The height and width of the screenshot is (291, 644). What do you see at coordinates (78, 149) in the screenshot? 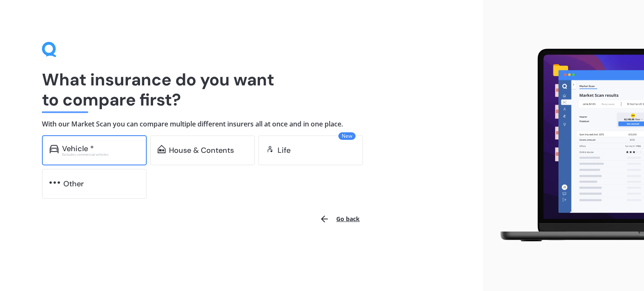
I see `div: Vehicle *` at bounding box center [78, 149].